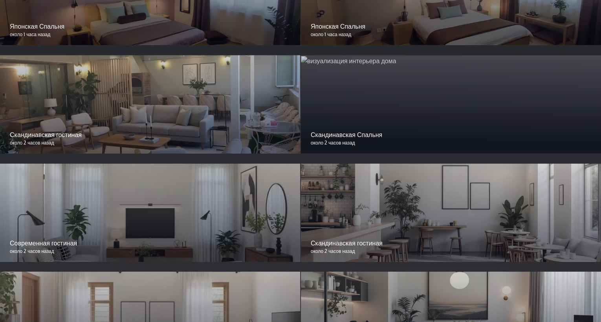 The height and width of the screenshot is (322, 601). I want to click on ya-tr-span: Скандинавская Спальня, so click(347, 135).